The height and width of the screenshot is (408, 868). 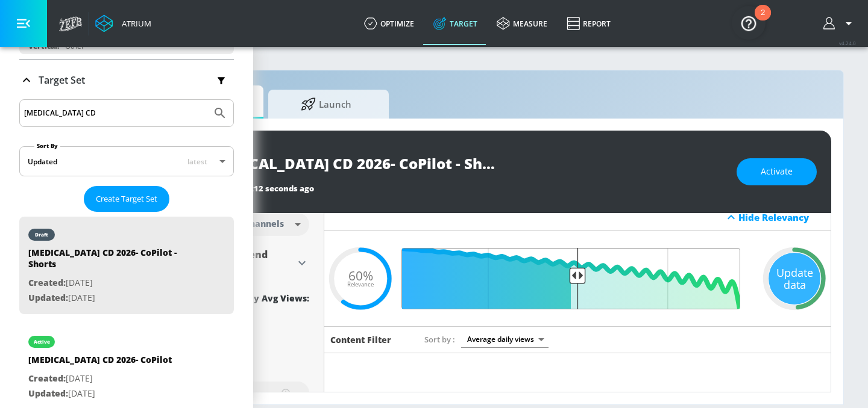 What do you see at coordinates (286, 393) in the screenshot?
I see `span: Includes videos up to 60 seconds, some of which may not be categorized as Shorts.` at bounding box center [286, 393].